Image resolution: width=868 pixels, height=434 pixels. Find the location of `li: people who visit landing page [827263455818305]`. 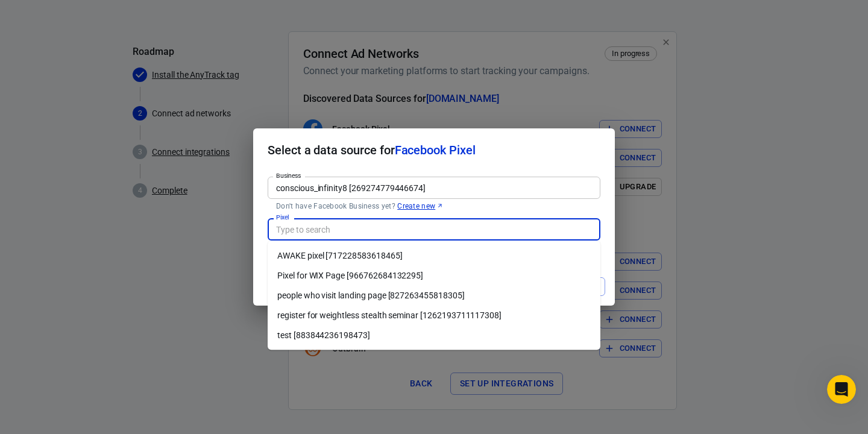

li: people who visit landing page [827263455818305] is located at coordinates (434, 295).